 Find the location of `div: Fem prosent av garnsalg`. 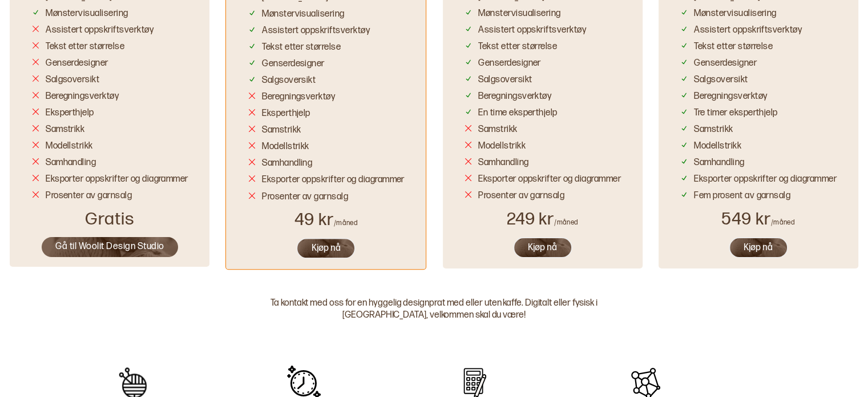

div: Fem prosent av garnsalg is located at coordinates (742, 196).